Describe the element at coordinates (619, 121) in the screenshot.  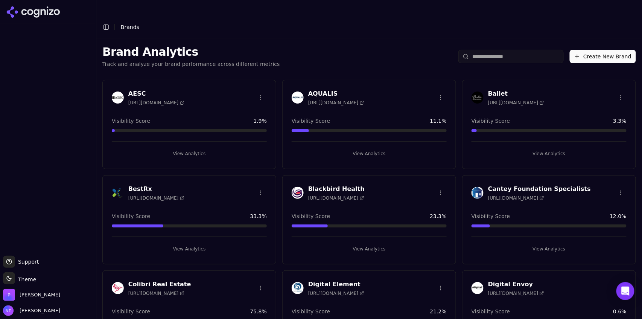
I see `span: 3.3 %` at that location.